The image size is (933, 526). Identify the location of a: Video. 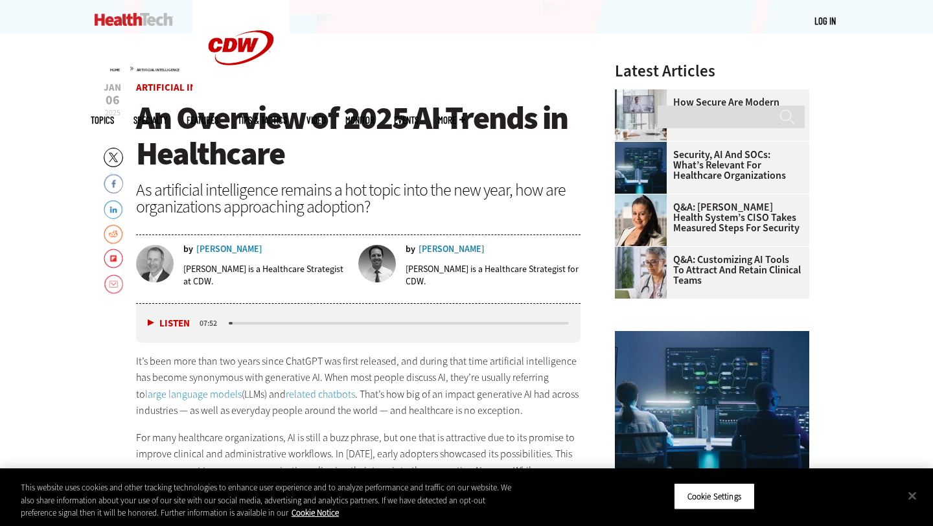
(316, 120).